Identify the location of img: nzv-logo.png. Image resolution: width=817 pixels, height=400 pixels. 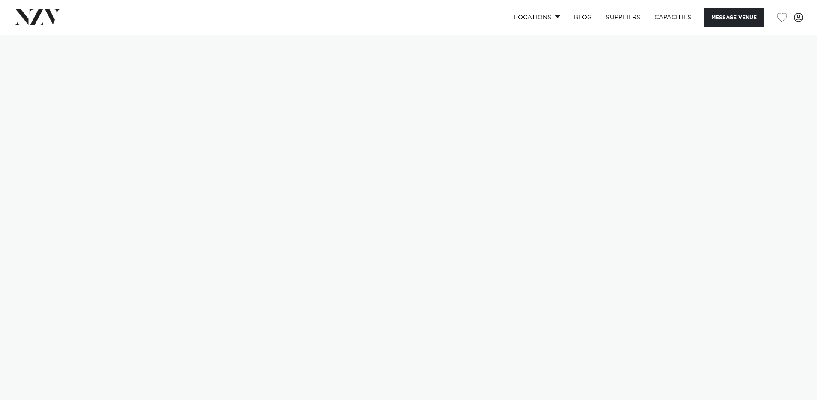
(37, 17).